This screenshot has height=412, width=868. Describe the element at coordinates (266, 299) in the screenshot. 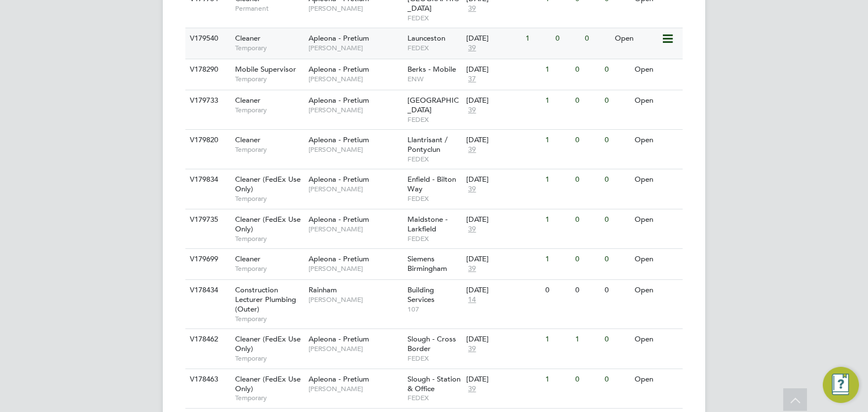

I see `span: Construction Lecturer Plumbing (Outer)` at that location.